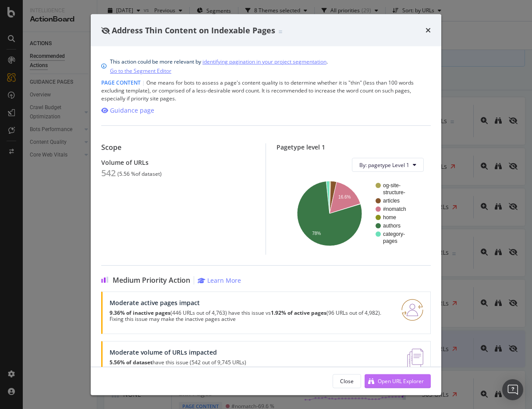 Image resolution: width=532 pixels, height=409 pixels. I want to click on img: RO06QsNG.png, so click(412, 310).